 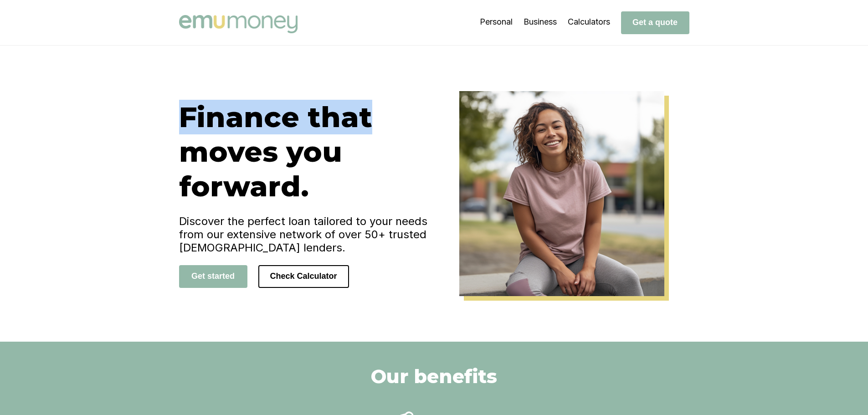 What do you see at coordinates (562, 193) in the screenshot?
I see `img: Emu Money Home` at bounding box center [562, 193].